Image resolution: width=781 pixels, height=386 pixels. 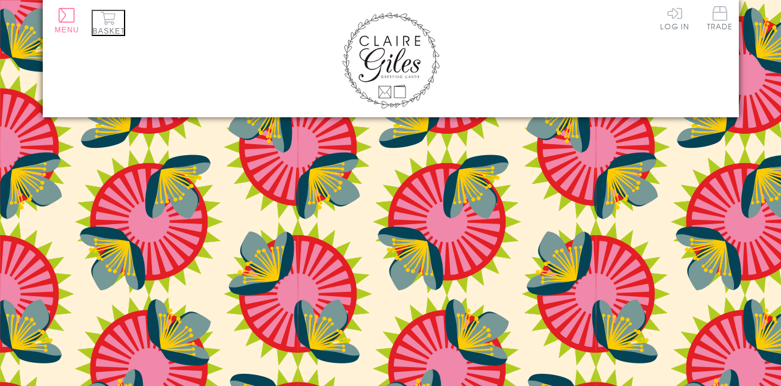 What do you see at coordinates (67, 21) in the screenshot?
I see `button: Menu` at bounding box center [67, 21].